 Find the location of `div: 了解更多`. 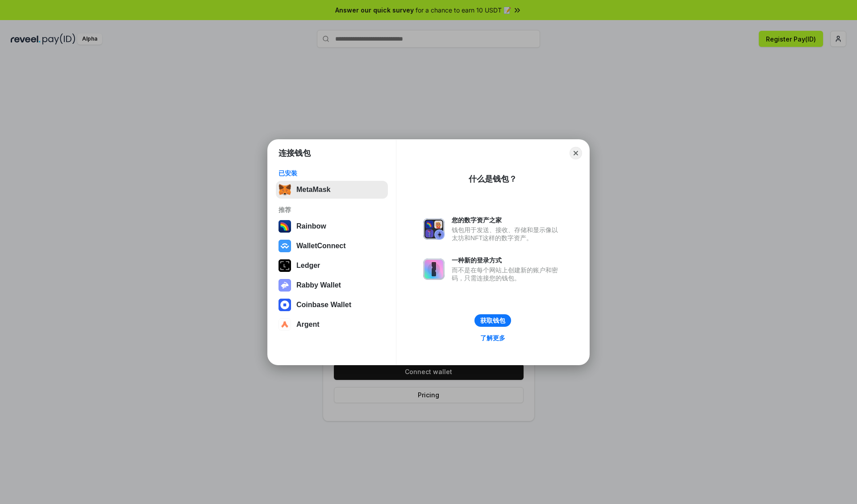

div: 了解更多 is located at coordinates (493, 338).